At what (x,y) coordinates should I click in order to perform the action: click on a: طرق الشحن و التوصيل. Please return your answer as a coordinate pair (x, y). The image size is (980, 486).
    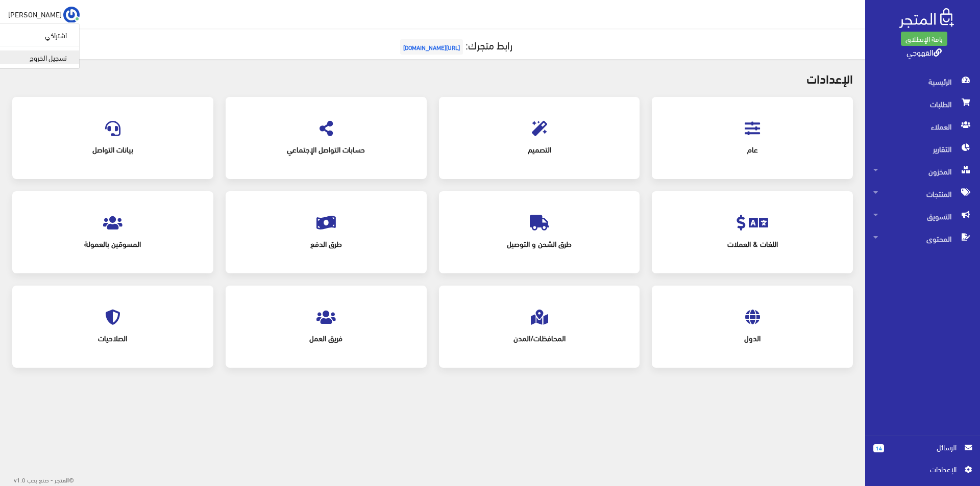
    Looking at the image, I should click on (539, 237).